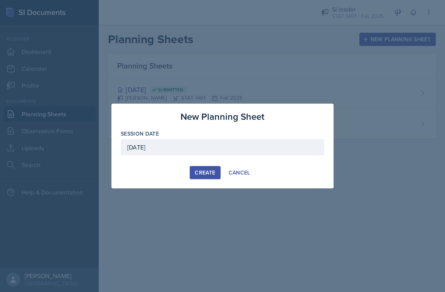 This screenshot has height=292, width=445. I want to click on button: Create, so click(205, 173).